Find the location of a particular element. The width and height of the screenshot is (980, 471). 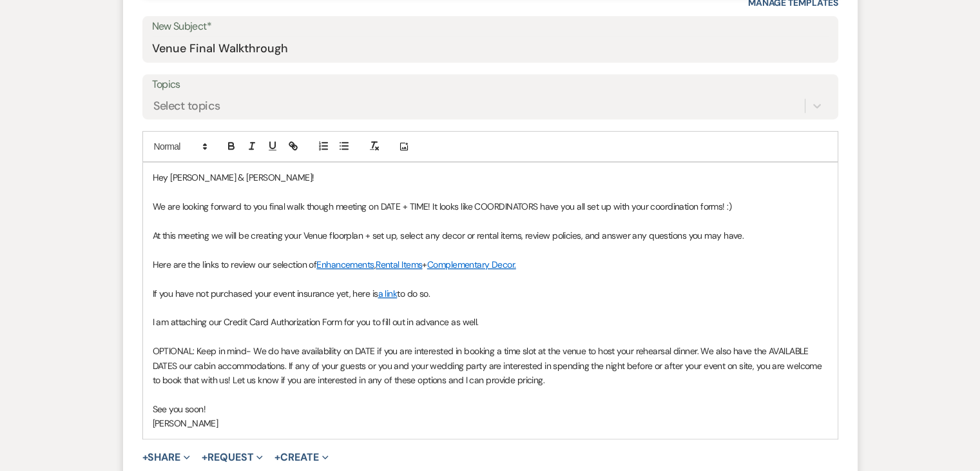

span: I am attaching our Credit Card Authorization Form for you to fill out in advance as well. is located at coordinates (316, 322).